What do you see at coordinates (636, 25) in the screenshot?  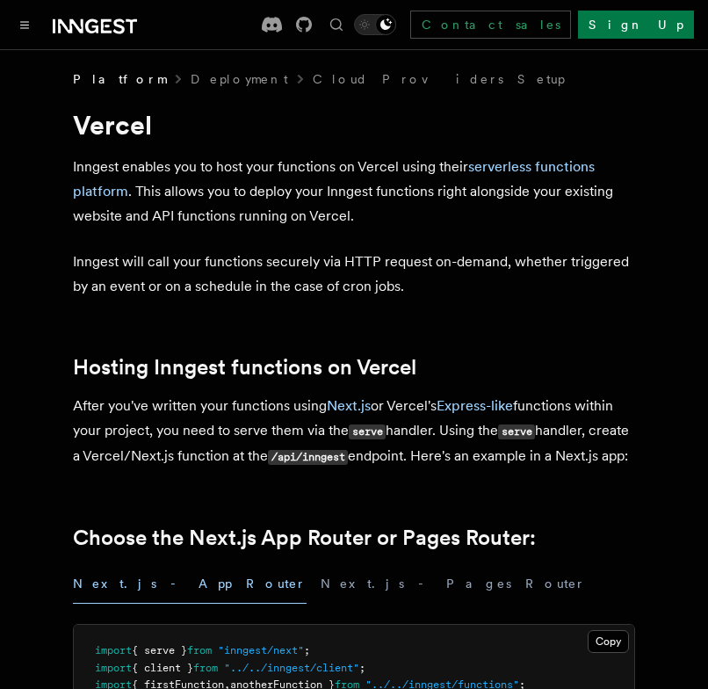 I see `a: Sign Up` at bounding box center [636, 25].